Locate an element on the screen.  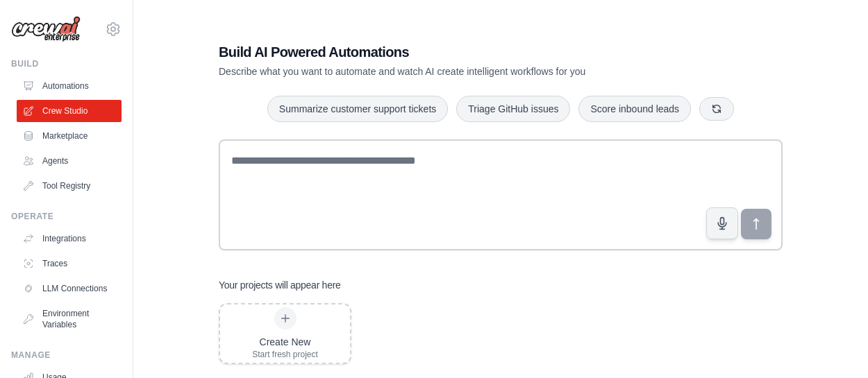
a: Environment Variables is located at coordinates (69, 319).